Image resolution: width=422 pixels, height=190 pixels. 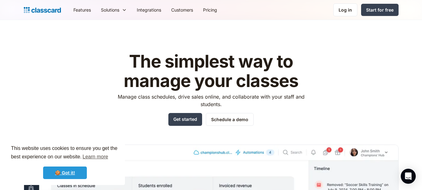 What do you see at coordinates (380, 10) in the screenshot?
I see `a: Start for free` at bounding box center [380, 10].